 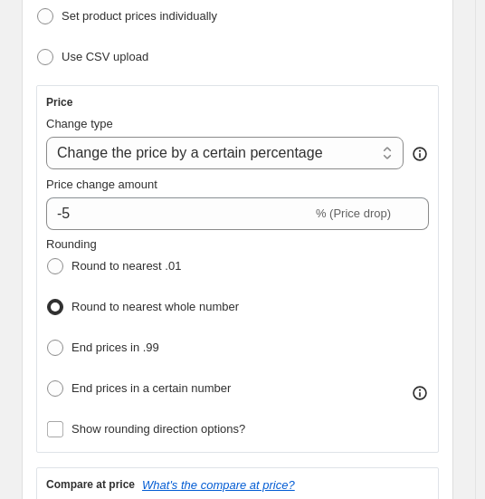 I want to click on span: End prices in .99, so click(x=115, y=347).